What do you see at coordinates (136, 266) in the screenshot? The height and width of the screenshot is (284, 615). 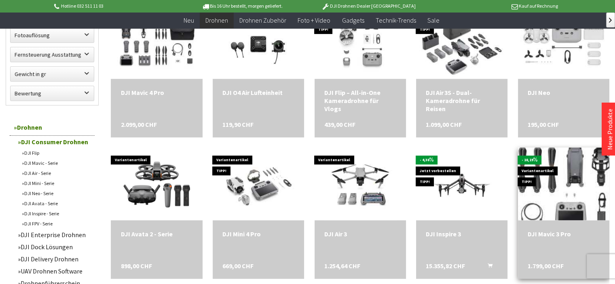 I see `span: 898,00 CHF` at bounding box center [136, 266].